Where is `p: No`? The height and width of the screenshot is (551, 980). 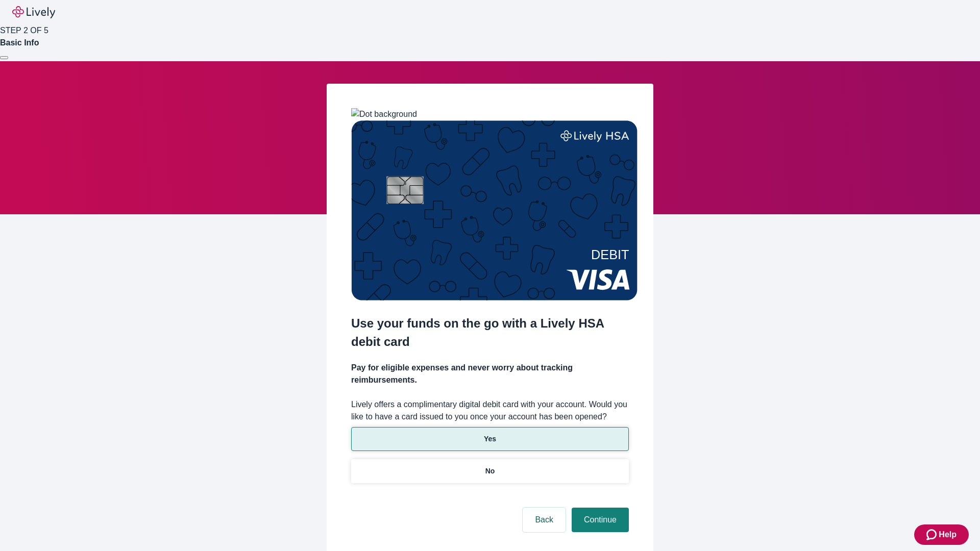 p: No is located at coordinates (490, 471).